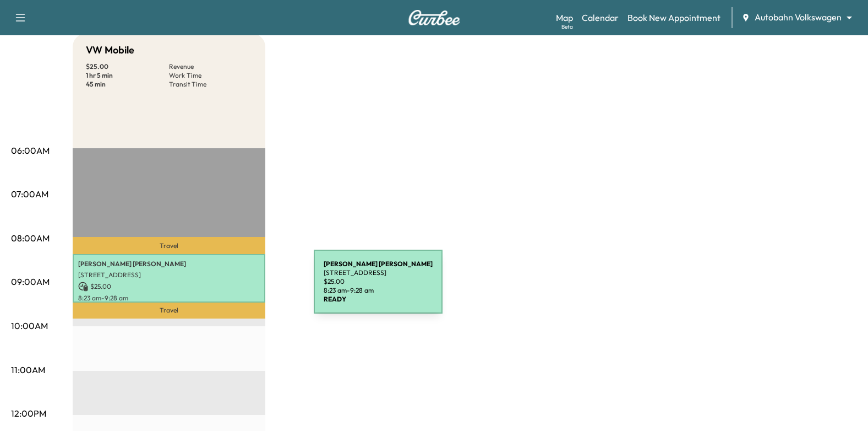 The height and width of the screenshot is (431, 868). Describe the element at coordinates (28, 413) in the screenshot. I see `p: 12:00PM` at that location.